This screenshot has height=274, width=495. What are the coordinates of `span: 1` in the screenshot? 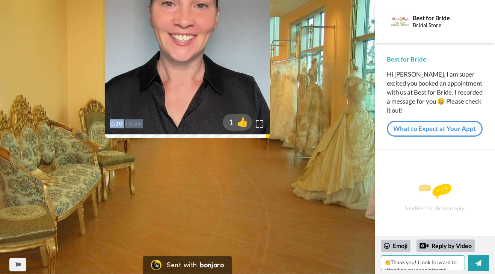 It's located at (228, 122).